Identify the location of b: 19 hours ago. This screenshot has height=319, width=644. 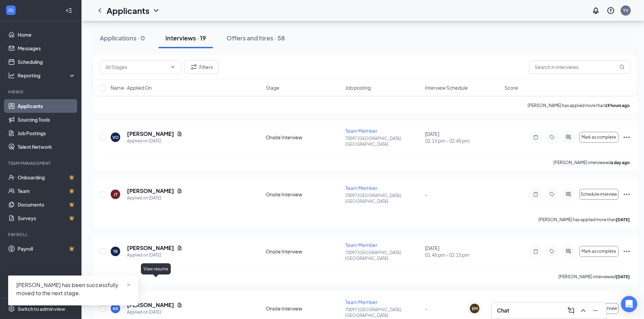
(617, 105).